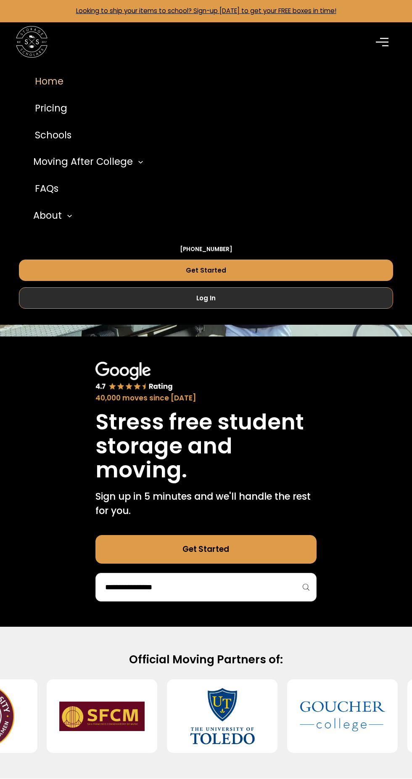 This screenshot has width=412, height=779. What do you see at coordinates (206, 189) in the screenshot?
I see `a: FAQs` at bounding box center [206, 189].